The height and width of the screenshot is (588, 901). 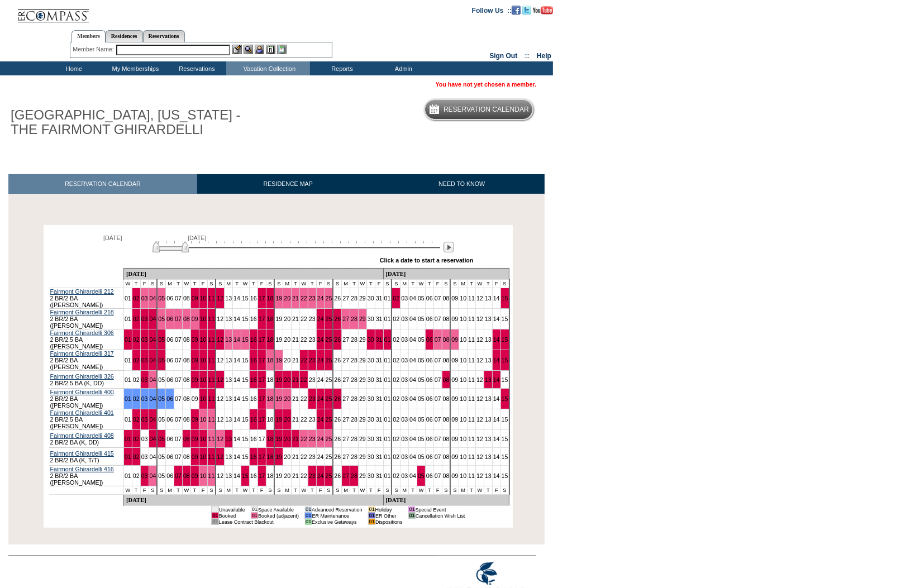 I want to click on a: 24, so click(x=320, y=298).